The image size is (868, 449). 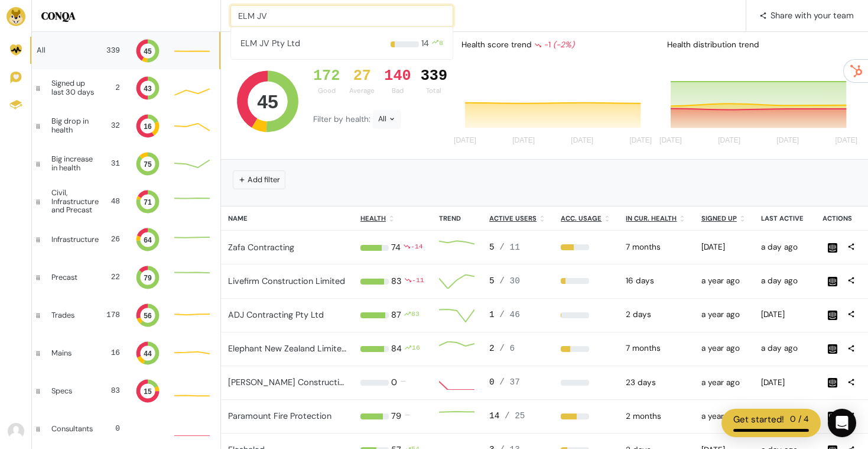 What do you see at coordinates (111, 315) in the screenshot?
I see `div: 178` at bounding box center [111, 315].